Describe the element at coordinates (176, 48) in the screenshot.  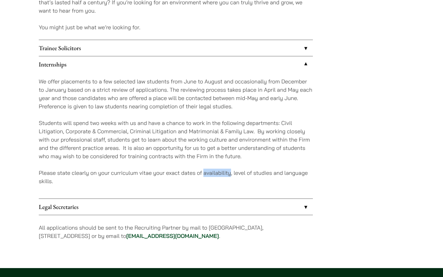
I see `a: Trainee Solicitors` at that location.